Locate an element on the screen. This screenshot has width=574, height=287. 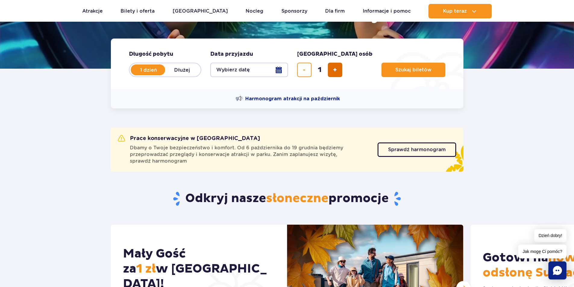
span: Sprawdź harmonogram is located at coordinates (417, 150).